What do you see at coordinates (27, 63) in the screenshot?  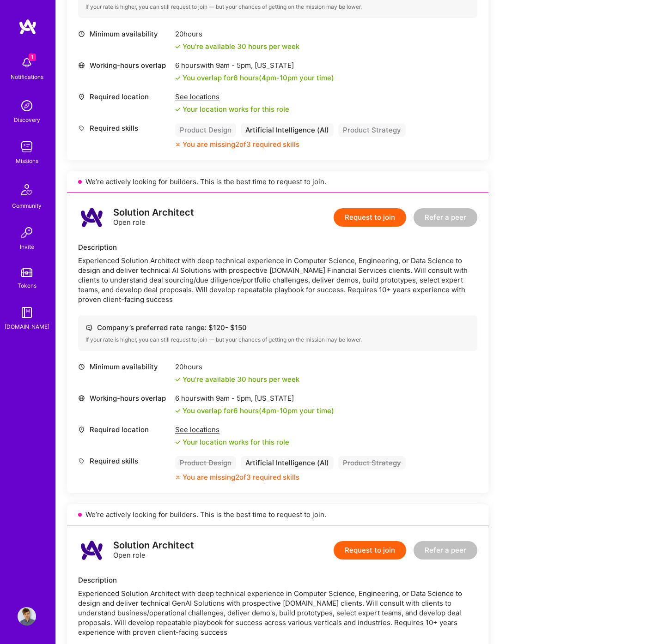 I see `img: bell` at bounding box center [27, 63].